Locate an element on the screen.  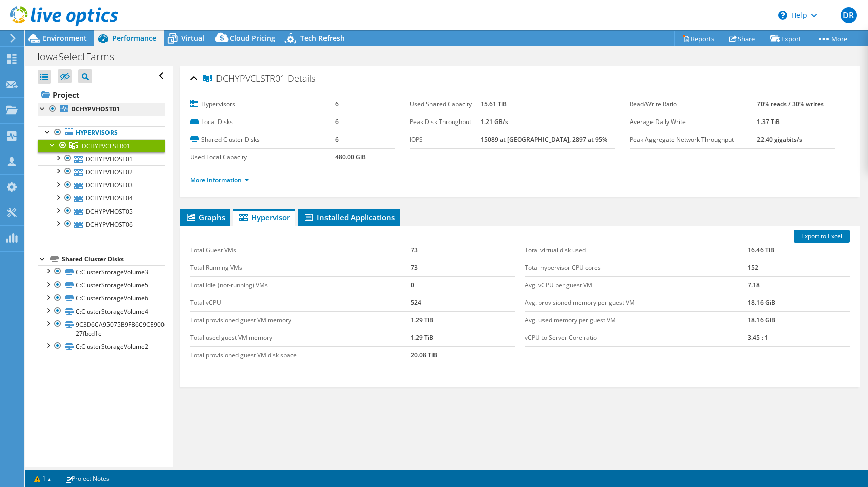
a: C:ClusterStorageVolume3 is located at coordinates (101, 271).